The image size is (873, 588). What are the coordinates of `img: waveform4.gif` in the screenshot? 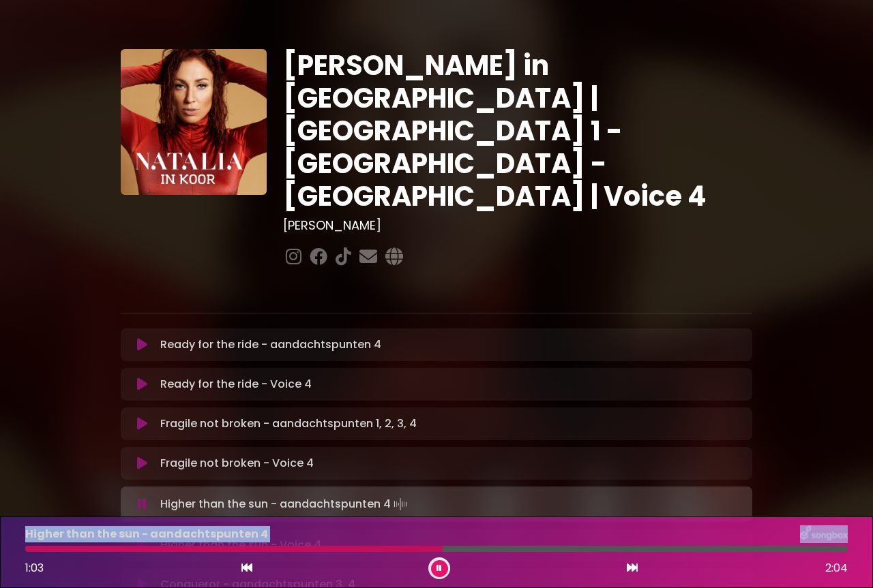 It's located at (400, 504).